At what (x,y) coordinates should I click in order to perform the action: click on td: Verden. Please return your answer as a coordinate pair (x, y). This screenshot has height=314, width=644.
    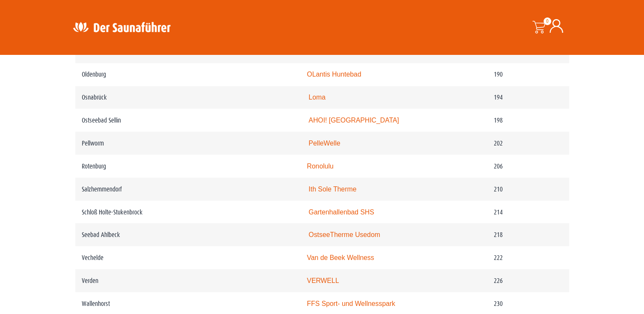
    Looking at the image, I should click on (188, 280).